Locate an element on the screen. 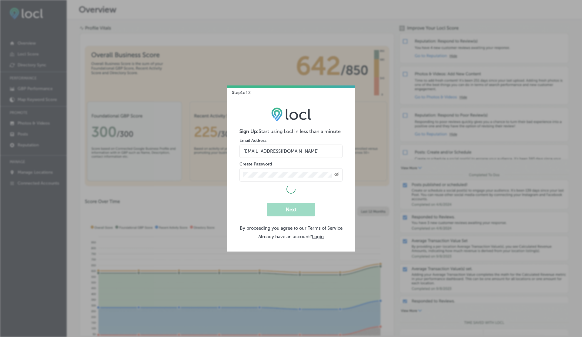  strong: Sign Up: is located at coordinates (249, 131).